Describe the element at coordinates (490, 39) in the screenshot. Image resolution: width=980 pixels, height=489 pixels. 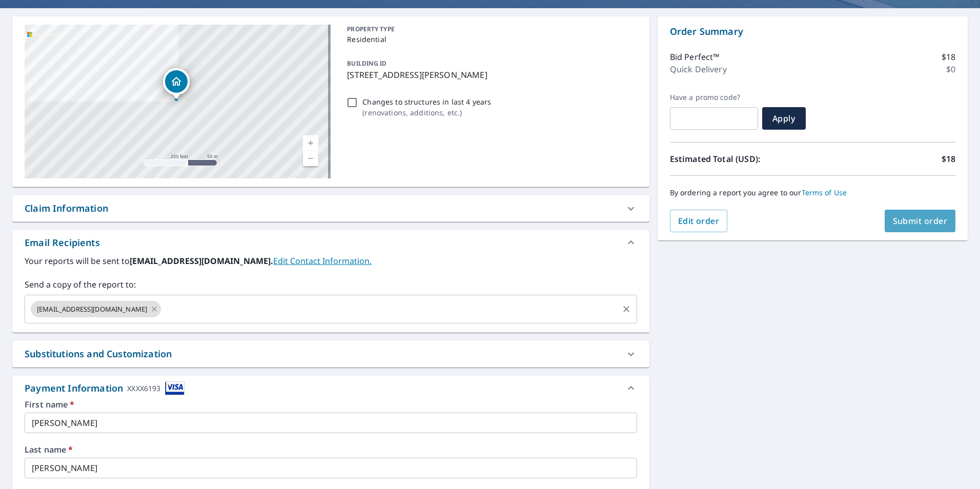
I see `p: Residential` at that location.